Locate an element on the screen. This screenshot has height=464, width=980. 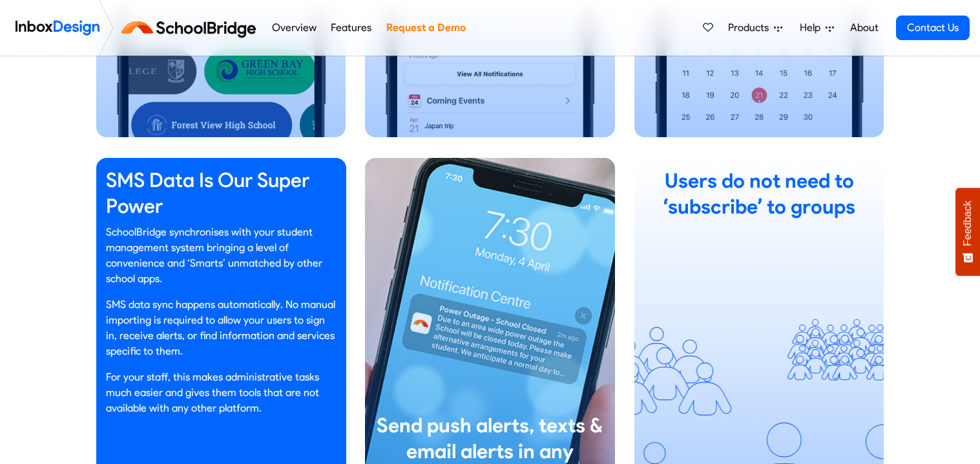
div: Users do not need to ‘subscribe’ to groups is located at coordinates (759, 194).